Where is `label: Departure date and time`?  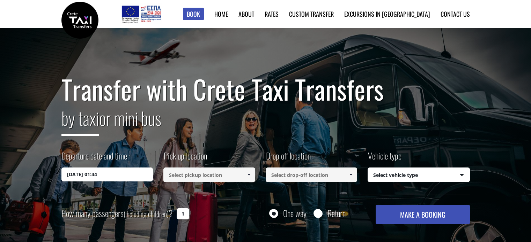
label: Departure date and time is located at coordinates (94, 159).